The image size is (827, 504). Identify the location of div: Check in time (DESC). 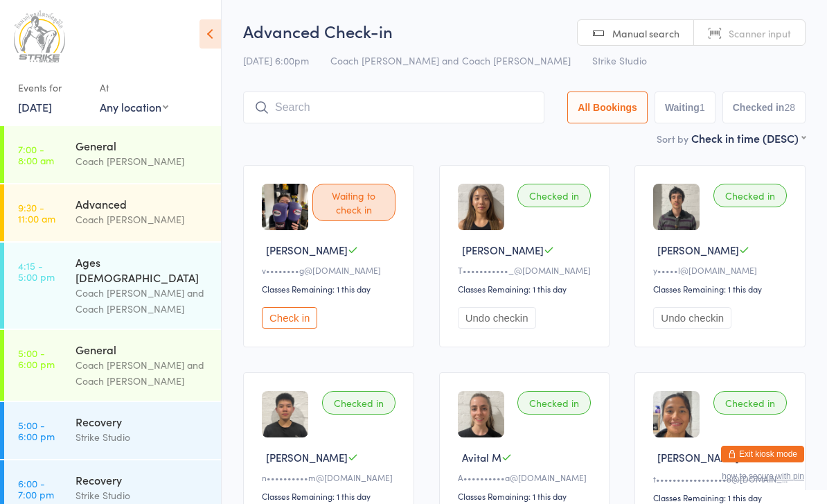
(748, 138).